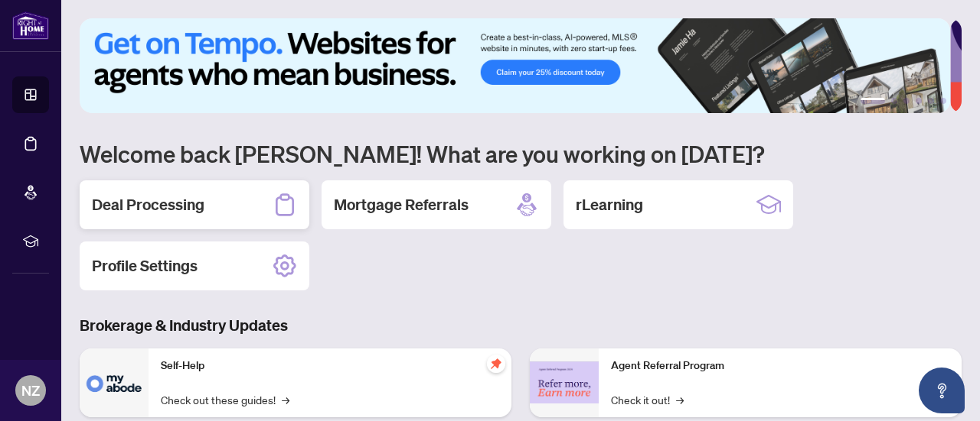 This screenshot has height=421, width=980. What do you see at coordinates (943, 101) in the screenshot?
I see `button: 6` at bounding box center [943, 101].